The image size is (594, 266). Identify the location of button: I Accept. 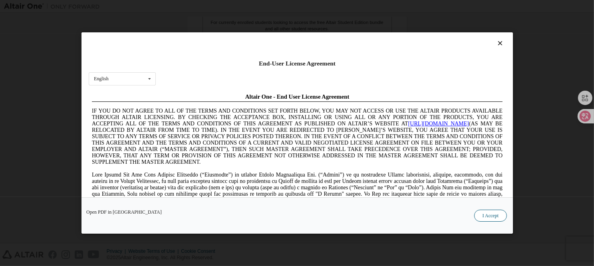
(490, 216).